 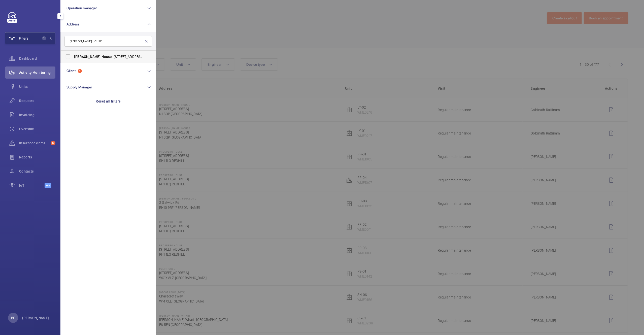 What do you see at coordinates (13, 318) in the screenshot?
I see `p: BF` at bounding box center [13, 318].